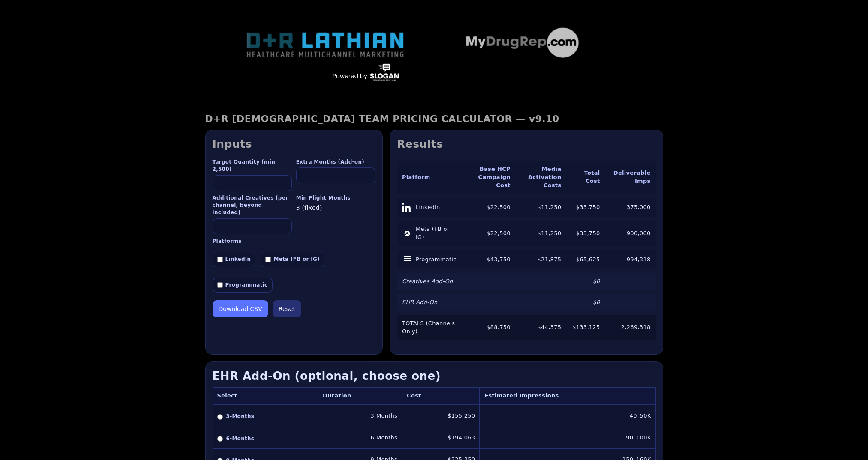 The height and width of the screenshot is (460, 868). Describe the element at coordinates (630, 208) in the screenshot. I see `td: 375,000` at that location.